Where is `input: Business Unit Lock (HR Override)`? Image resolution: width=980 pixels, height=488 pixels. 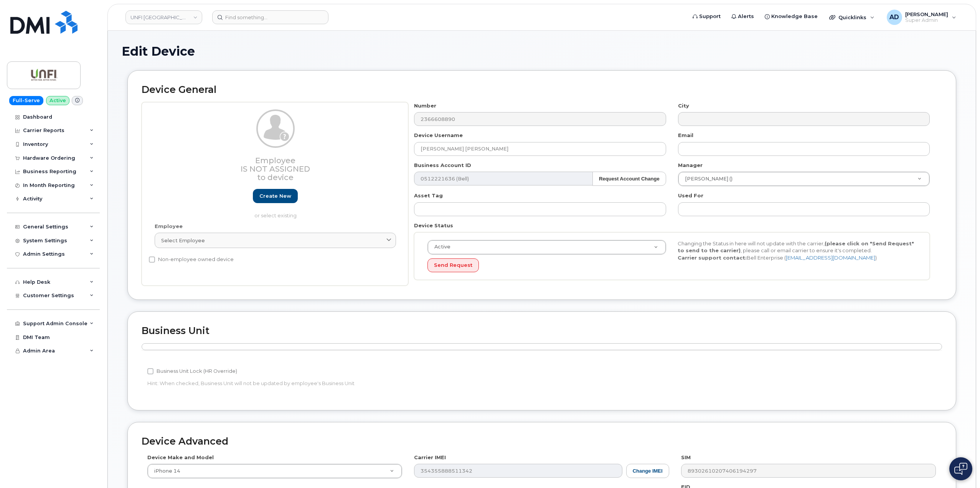
input: Business Unit Lock (HR Override) is located at coordinates (150, 372).